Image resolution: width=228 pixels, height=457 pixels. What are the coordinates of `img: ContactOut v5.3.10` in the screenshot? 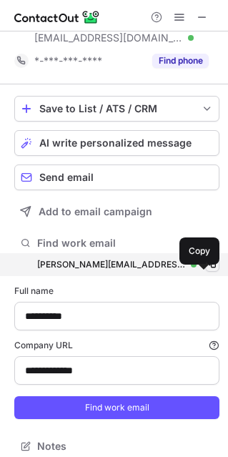 It's located at (57, 17).